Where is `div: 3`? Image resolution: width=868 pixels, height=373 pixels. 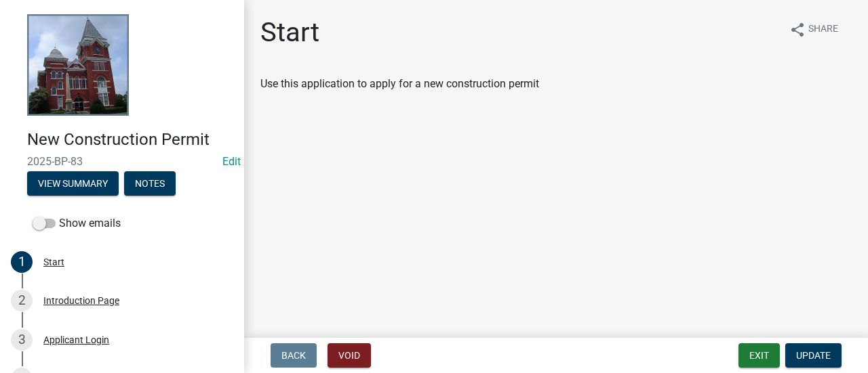
div: 3 is located at coordinates (22, 340).